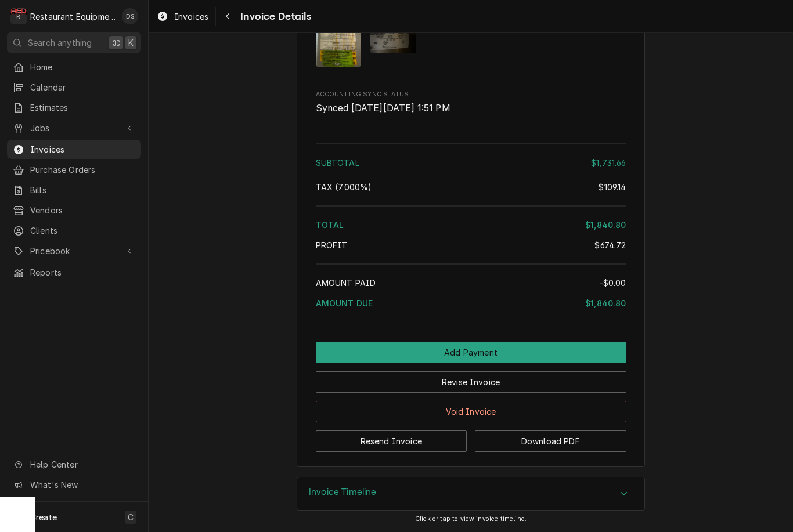 The width and height of the screenshot is (793, 532). I want to click on div: $674.72, so click(610, 245).